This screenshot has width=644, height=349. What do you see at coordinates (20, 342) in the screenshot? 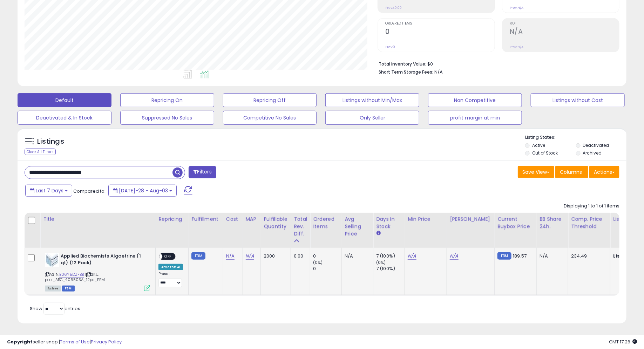
I see `strong: Copyright` at bounding box center [20, 342].